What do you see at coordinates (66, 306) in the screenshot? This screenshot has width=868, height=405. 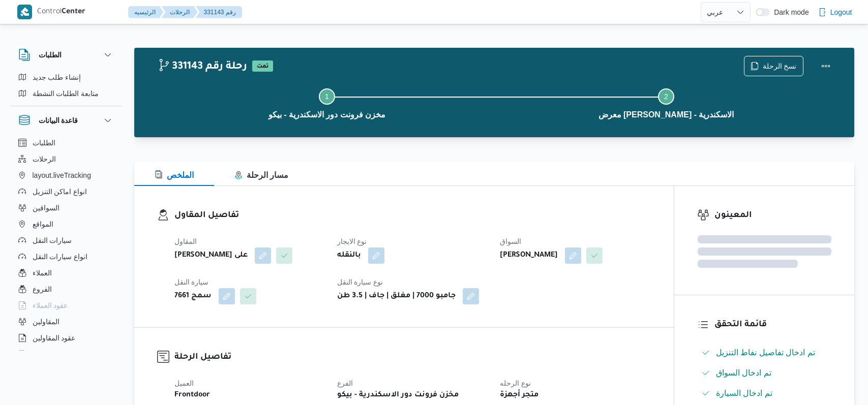 I see `button: عقود العملاء` at bounding box center [66, 306].